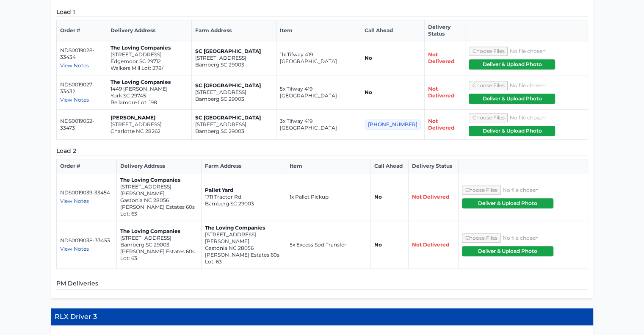  What do you see at coordinates (244, 190) in the screenshot?
I see `p: Pallet Yard` at bounding box center [244, 190].